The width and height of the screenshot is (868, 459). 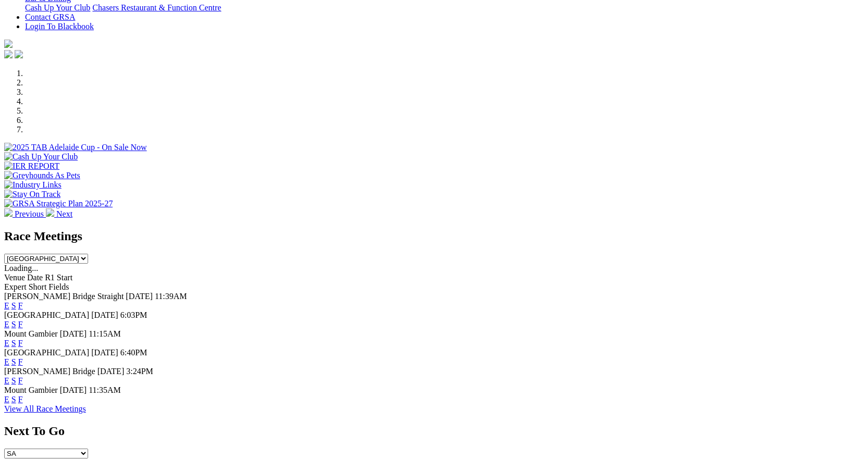 What do you see at coordinates (18, 54) in the screenshot?
I see `img: twitter.svg` at bounding box center [18, 54].